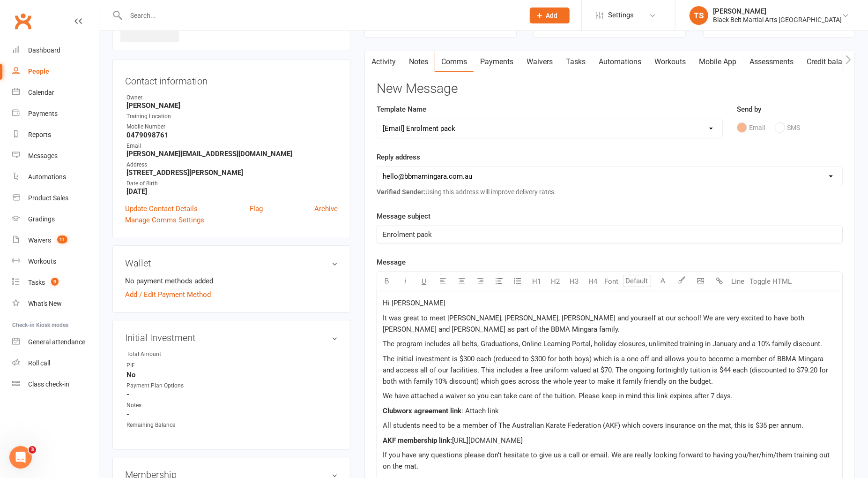  I want to click on span: U, so click(424, 281).